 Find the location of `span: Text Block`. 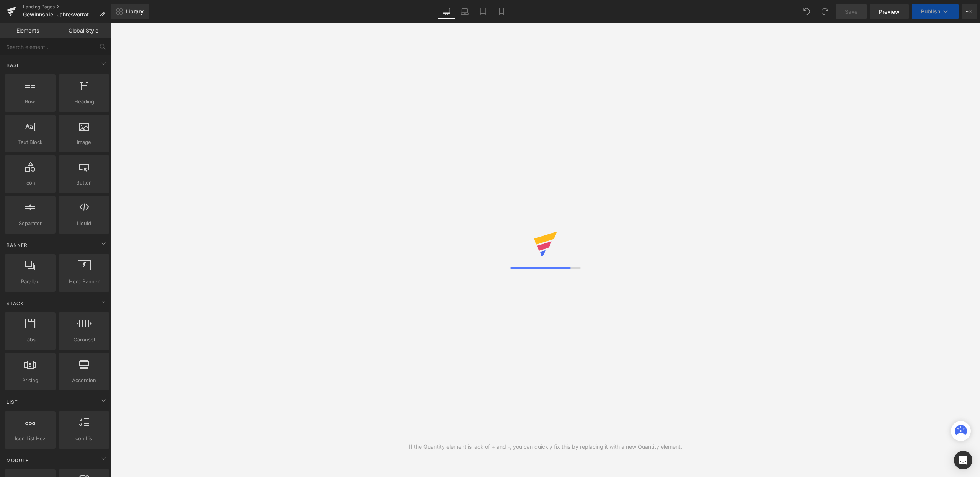

span: Text Block is located at coordinates (30, 142).